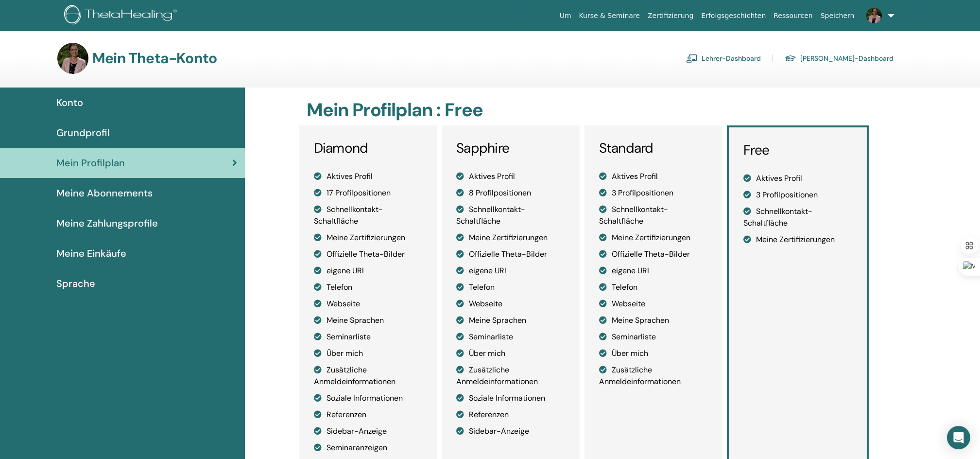  Describe the element at coordinates (104, 193) in the screenshot. I see `span: Meine Abonnements` at that location.